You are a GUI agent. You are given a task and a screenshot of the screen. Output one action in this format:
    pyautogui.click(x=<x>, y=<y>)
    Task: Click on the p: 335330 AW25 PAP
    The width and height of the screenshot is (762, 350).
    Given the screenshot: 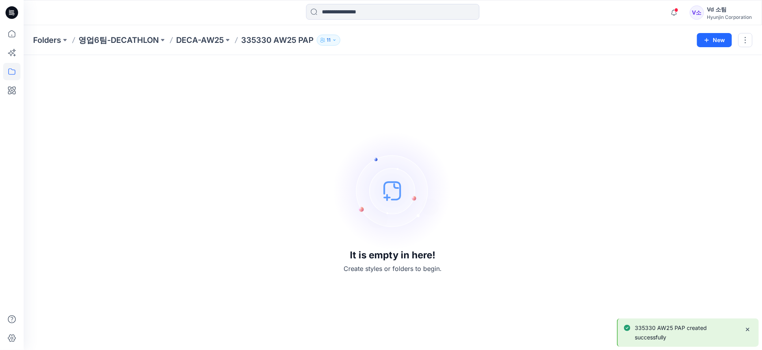 What is the action you would take?
    pyautogui.click(x=277, y=40)
    